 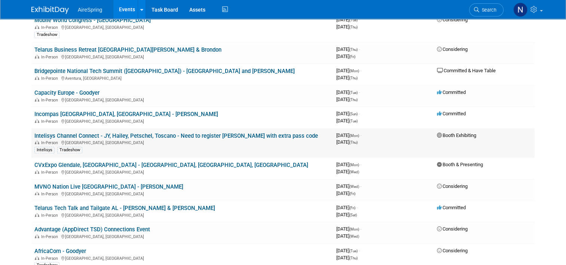 What do you see at coordinates (353, 215) in the screenshot?
I see `span: (Sat)` at bounding box center [353, 215].